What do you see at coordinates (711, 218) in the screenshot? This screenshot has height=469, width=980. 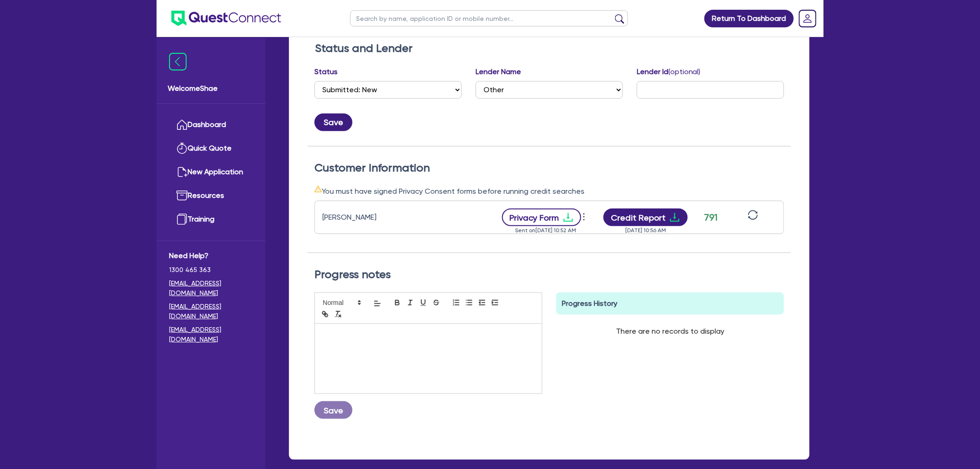 I see `div: 791` at bounding box center [711, 218].